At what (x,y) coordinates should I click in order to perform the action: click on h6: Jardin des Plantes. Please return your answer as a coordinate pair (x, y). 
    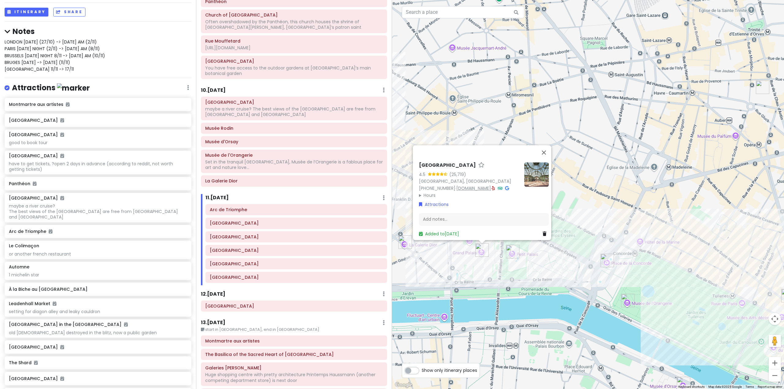
    Looking at the image, I should click on (294, 61).